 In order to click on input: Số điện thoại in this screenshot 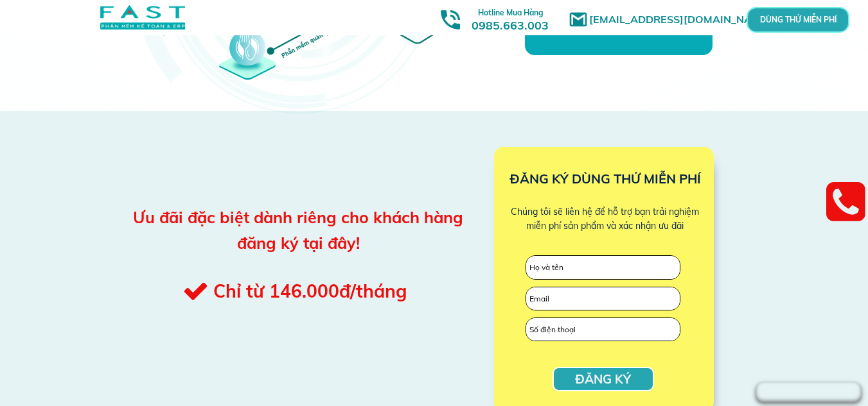, I will do `click(603, 330)`.